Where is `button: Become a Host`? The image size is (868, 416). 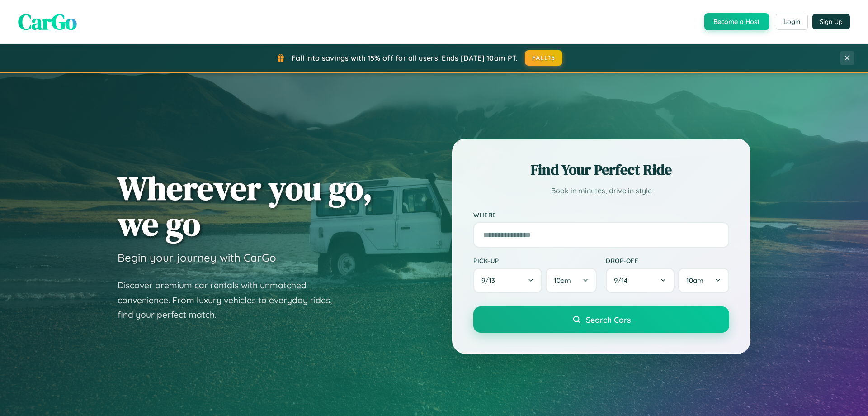 button: Become a Host is located at coordinates (736, 22).